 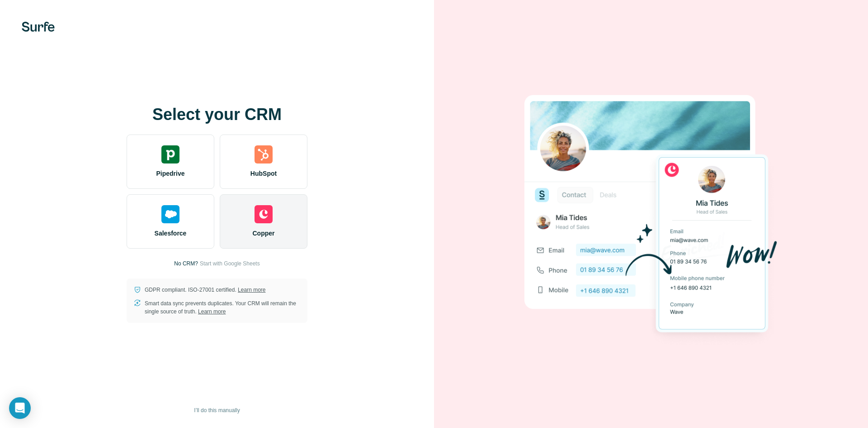 What do you see at coordinates (170, 233) in the screenshot?
I see `span: Salesforce` at bounding box center [170, 233].